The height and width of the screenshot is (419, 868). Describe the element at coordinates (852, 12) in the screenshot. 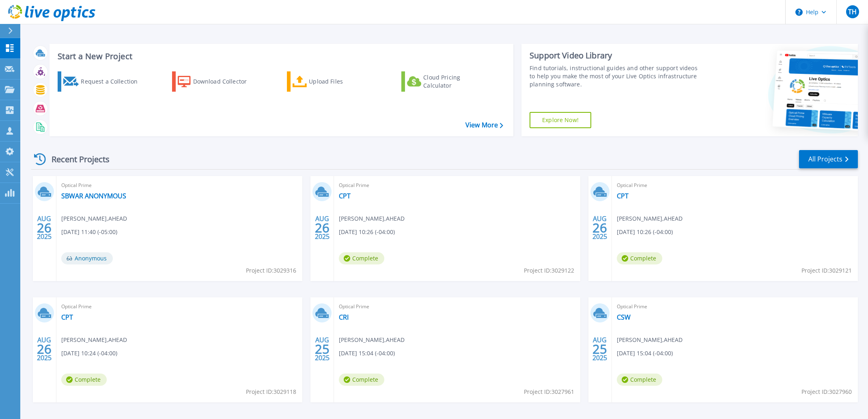

I see `span: TH` at that location.